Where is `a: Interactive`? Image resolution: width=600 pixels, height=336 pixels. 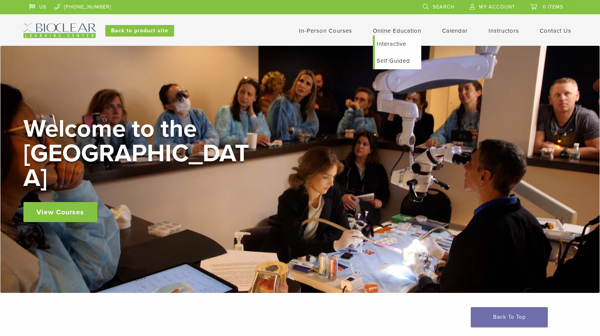 a: Interactive is located at coordinates (398, 44).